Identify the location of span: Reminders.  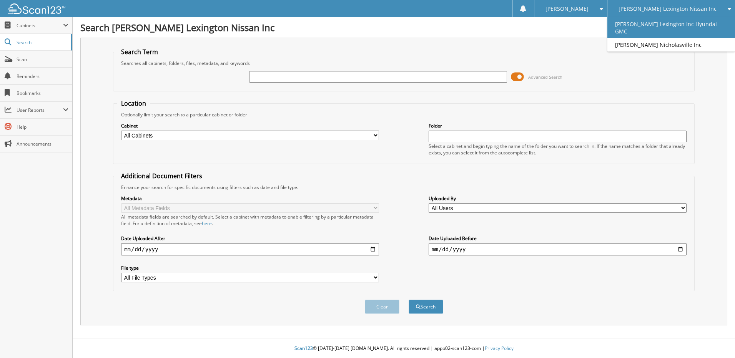
(42, 76).